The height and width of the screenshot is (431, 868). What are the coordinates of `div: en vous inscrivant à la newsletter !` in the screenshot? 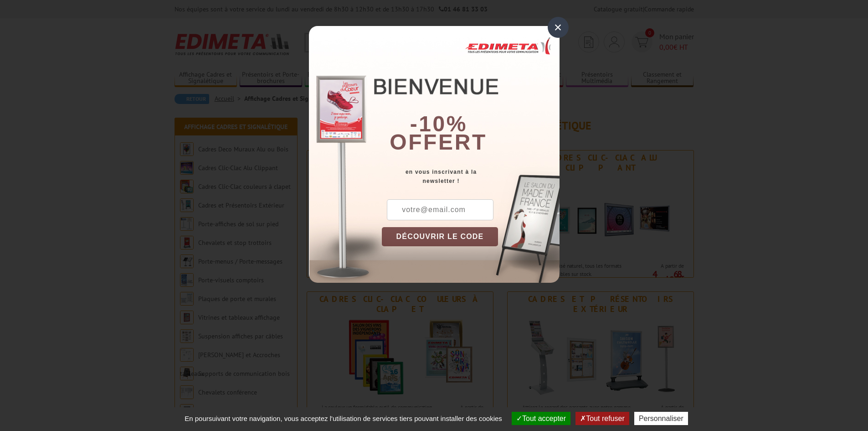 It's located at (470, 177).